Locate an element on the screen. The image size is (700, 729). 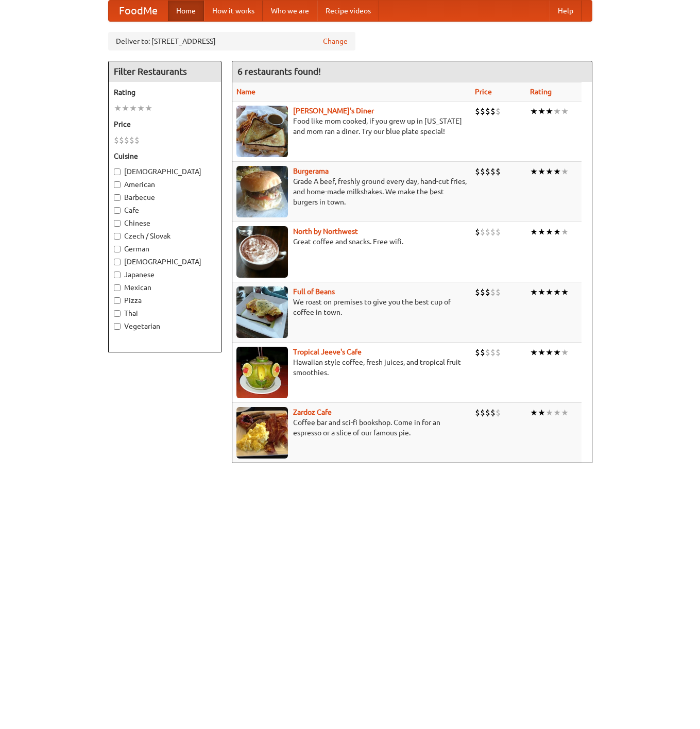
img: zardoz.jpg is located at coordinates (262, 433).